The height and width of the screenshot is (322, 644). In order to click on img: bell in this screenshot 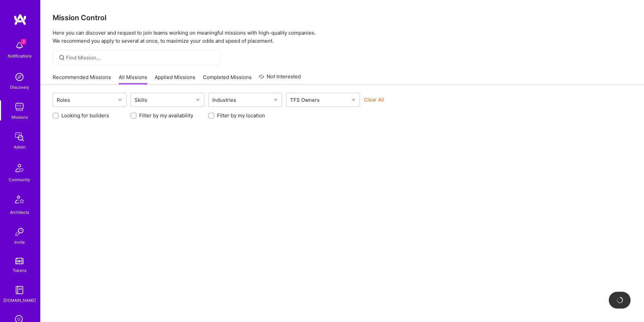, I will do `click(19, 46)`.